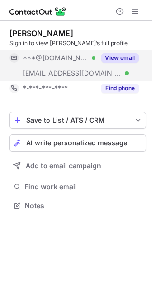  Describe the element at coordinates (78, 120) in the screenshot. I see `div: Save to List / ATS / CRM` at that location.